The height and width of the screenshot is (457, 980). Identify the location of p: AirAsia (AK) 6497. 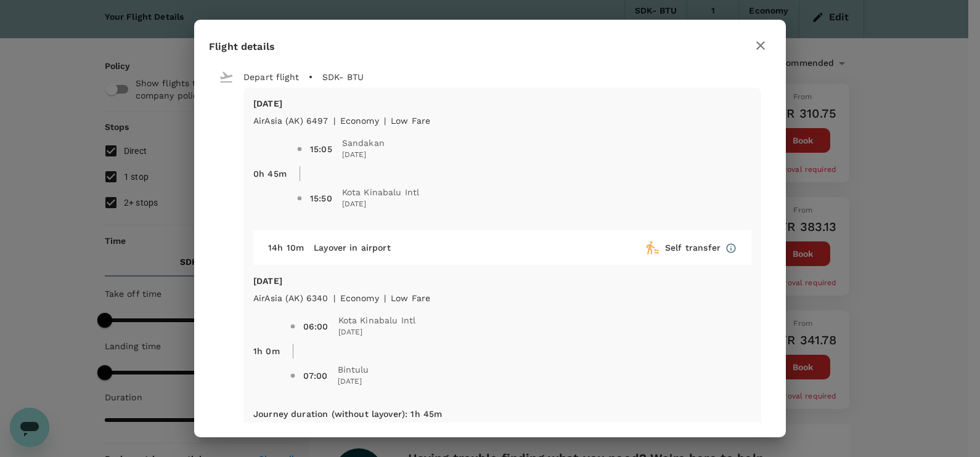
(291, 121).